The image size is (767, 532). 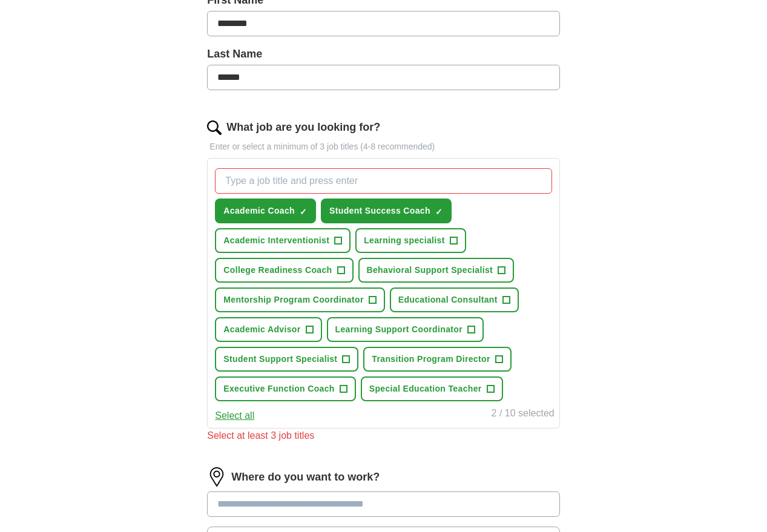 I want to click on span: Student Success Coach, so click(x=380, y=211).